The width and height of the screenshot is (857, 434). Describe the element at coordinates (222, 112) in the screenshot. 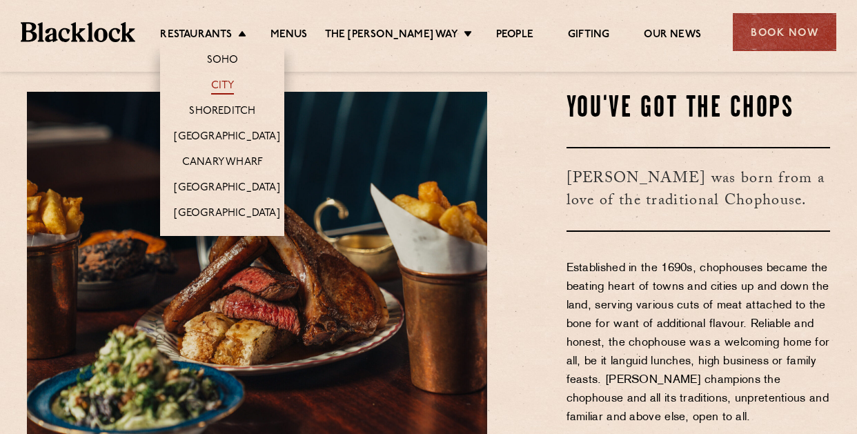

I see `a: Shoreditch` at that location.